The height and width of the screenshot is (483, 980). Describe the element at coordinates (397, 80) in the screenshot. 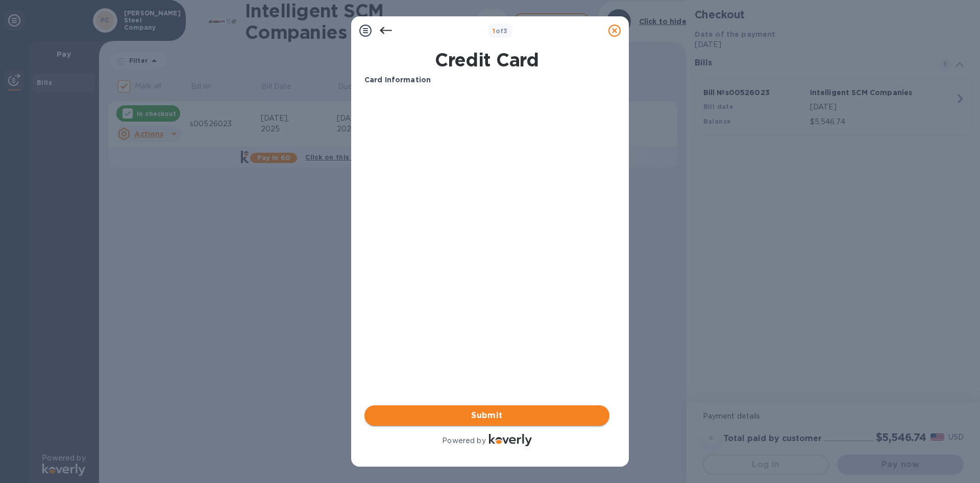

I see `b: Card Information` at that location.